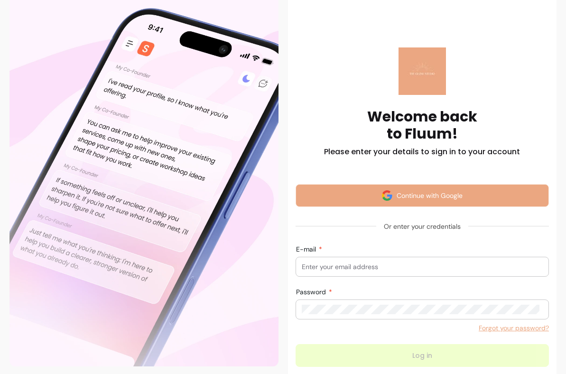 The height and width of the screenshot is (374, 566). What do you see at coordinates (423, 226) in the screenshot?
I see `span: Or enter your credentials` at bounding box center [423, 226].